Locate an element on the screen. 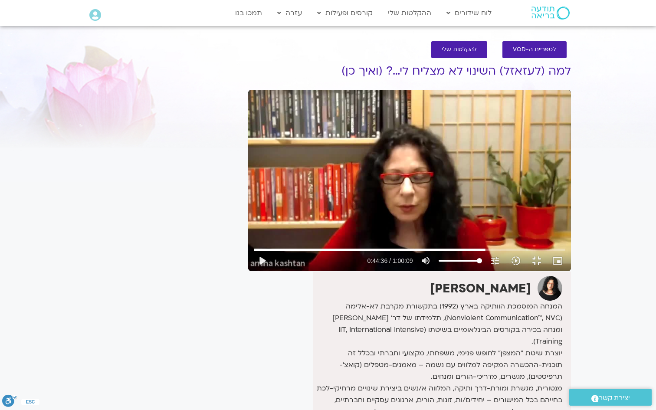  a: יצירת קשר is located at coordinates (611, 397).